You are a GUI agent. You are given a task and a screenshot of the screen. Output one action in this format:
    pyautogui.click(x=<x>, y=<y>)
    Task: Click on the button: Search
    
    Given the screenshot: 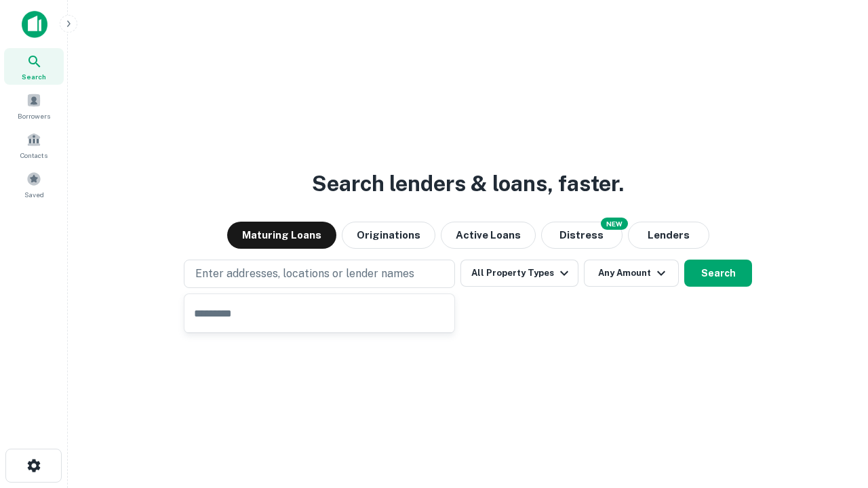 What is the action you would take?
    pyautogui.click(x=718, y=273)
    